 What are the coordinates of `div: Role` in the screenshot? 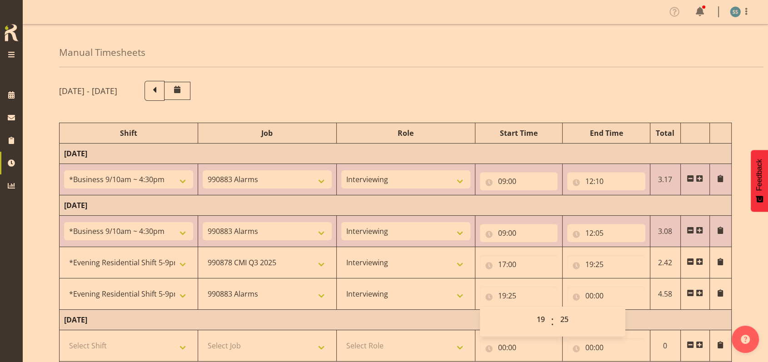 It's located at (406, 133).